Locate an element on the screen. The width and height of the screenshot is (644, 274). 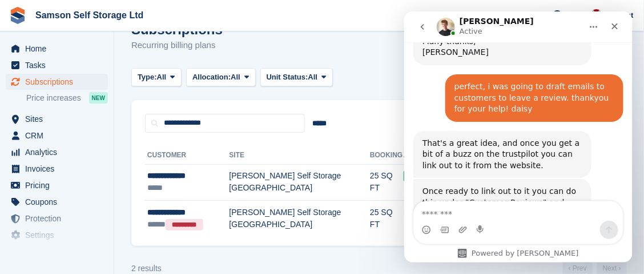
textarea: Message… is located at coordinates (114, 200).